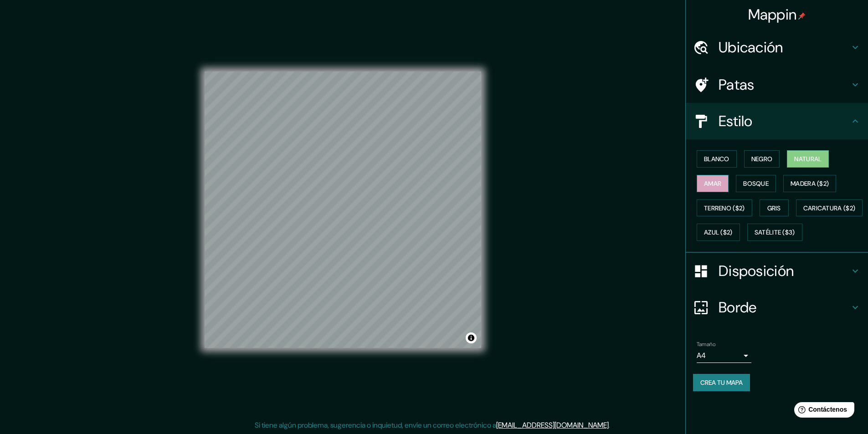 Image resolution: width=868 pixels, height=434 pixels. What do you see at coordinates (721, 383) in the screenshot?
I see `font: Crea tu mapa` at bounding box center [721, 383].